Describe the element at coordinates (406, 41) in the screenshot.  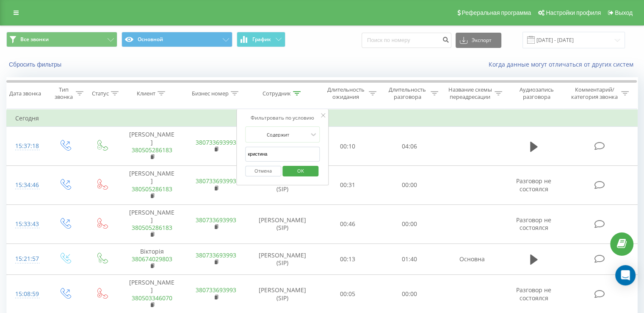
I see `input: Поиск по номеру` at that location.